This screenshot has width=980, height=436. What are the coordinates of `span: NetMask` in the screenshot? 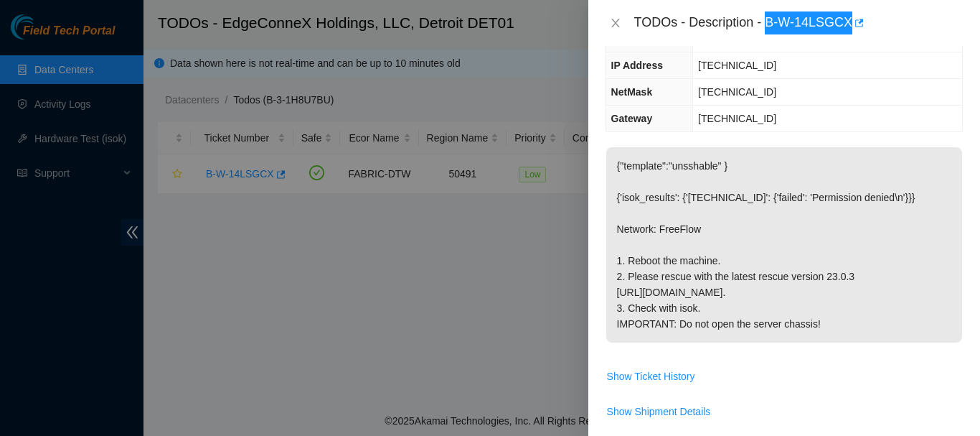 It's located at (633, 92).